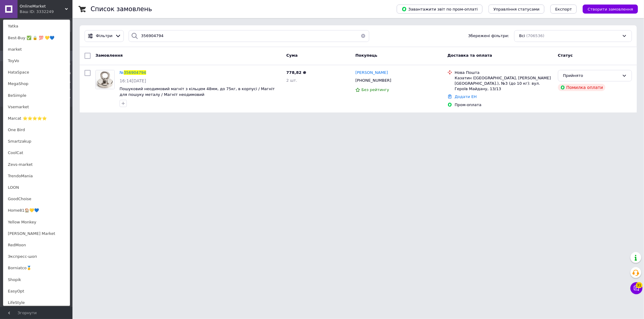  I want to click on a: Додати ЕН, so click(466, 96).